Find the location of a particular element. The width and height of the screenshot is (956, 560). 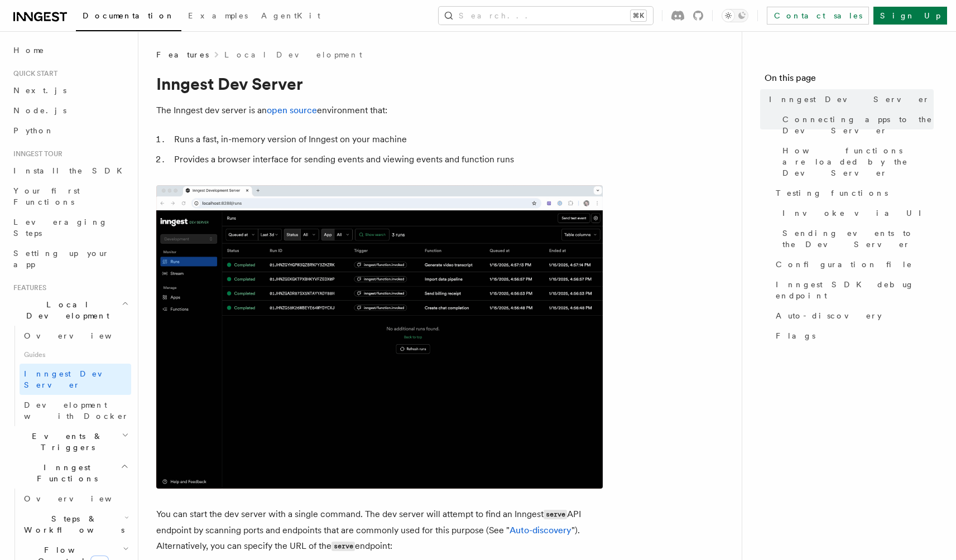

span: Examples is located at coordinates (218, 16).